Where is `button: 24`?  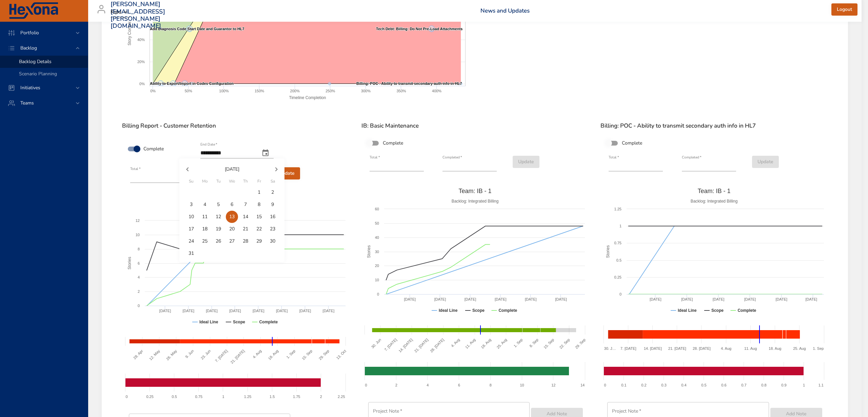 button: 24 is located at coordinates (191, 241).